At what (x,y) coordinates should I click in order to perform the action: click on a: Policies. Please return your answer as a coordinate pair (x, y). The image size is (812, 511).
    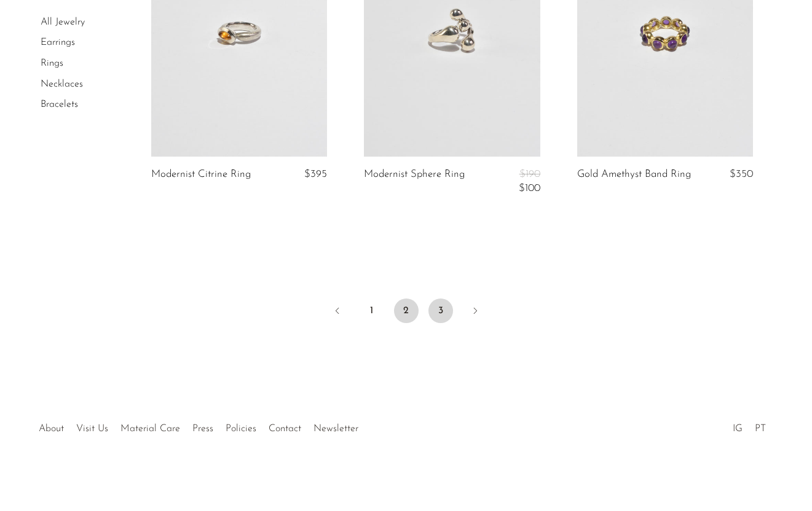
    Looking at the image, I should click on (241, 429).